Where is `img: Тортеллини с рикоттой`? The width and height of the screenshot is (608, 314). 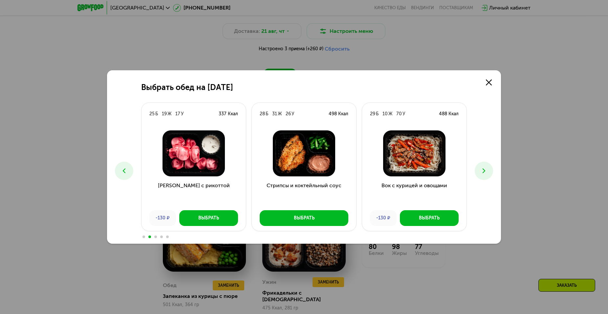 img: Тортеллини с рикоттой is located at coordinates (194, 153).